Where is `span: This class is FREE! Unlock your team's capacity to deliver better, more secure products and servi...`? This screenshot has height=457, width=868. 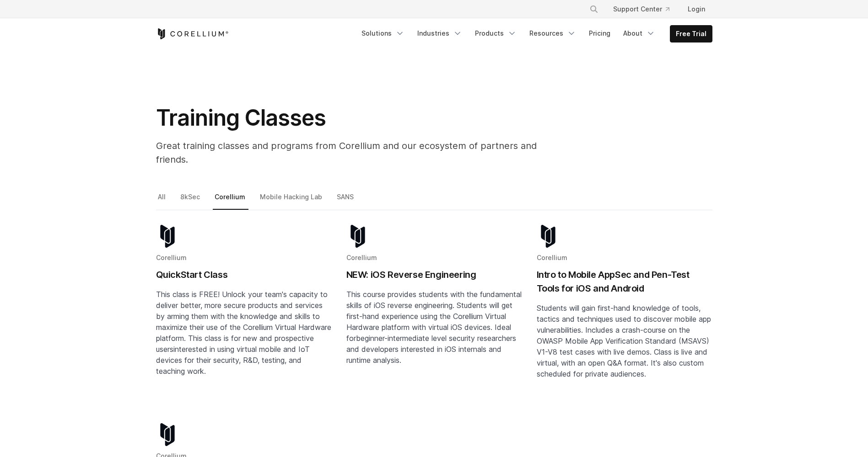
span: This class is FREE! Unlock your team's capacity to deliver better, more secure products and servi... is located at coordinates (244, 322).